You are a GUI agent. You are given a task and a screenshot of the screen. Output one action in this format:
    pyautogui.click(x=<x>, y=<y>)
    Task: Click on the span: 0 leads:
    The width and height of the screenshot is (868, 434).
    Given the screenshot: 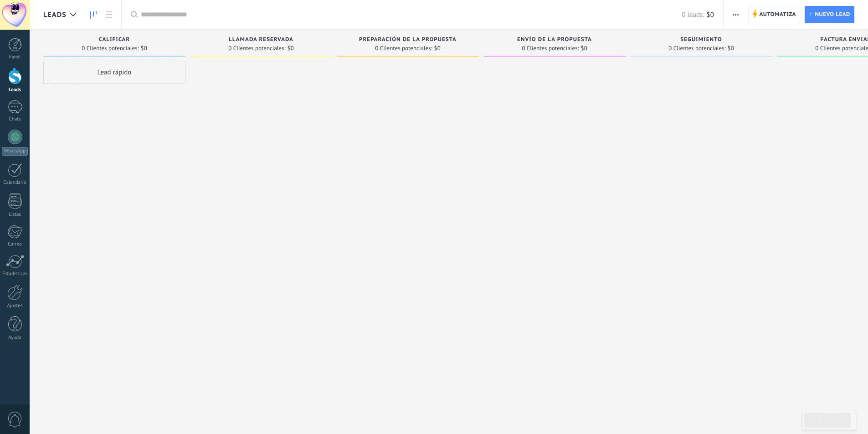 What is the action you would take?
    pyautogui.click(x=693, y=15)
    